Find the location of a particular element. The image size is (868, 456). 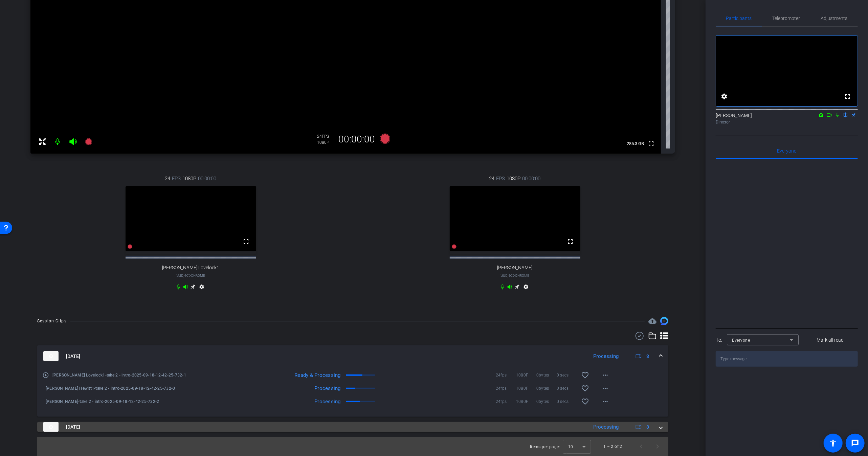

span: Mark all read is located at coordinates (830, 340).